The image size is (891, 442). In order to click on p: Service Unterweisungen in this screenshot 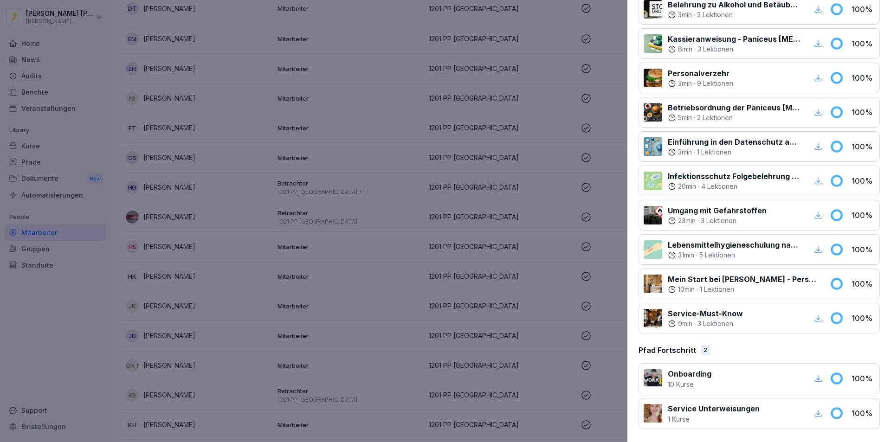, I will do `click(714, 409)`.